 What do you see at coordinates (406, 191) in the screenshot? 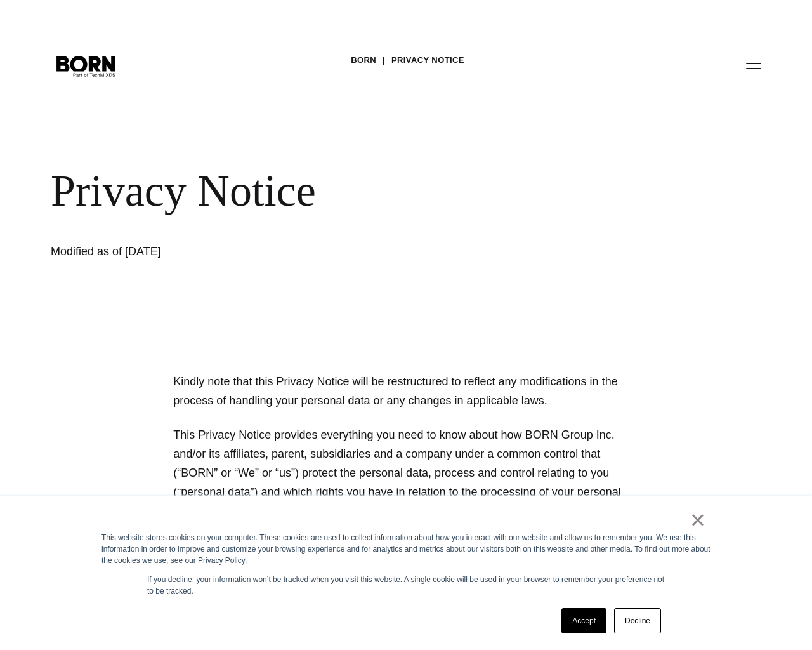
I see `div: Privacy Notice` at bounding box center [406, 191].